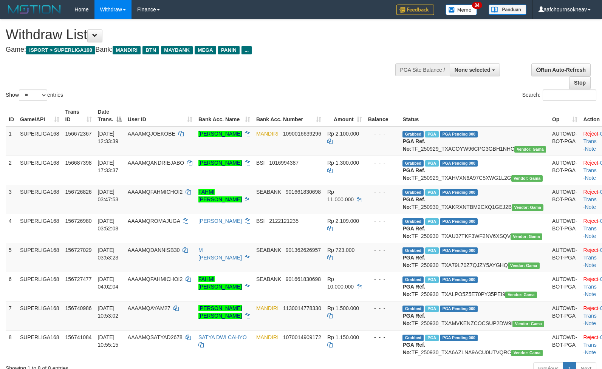  I want to click on span: MEGA, so click(205, 50).